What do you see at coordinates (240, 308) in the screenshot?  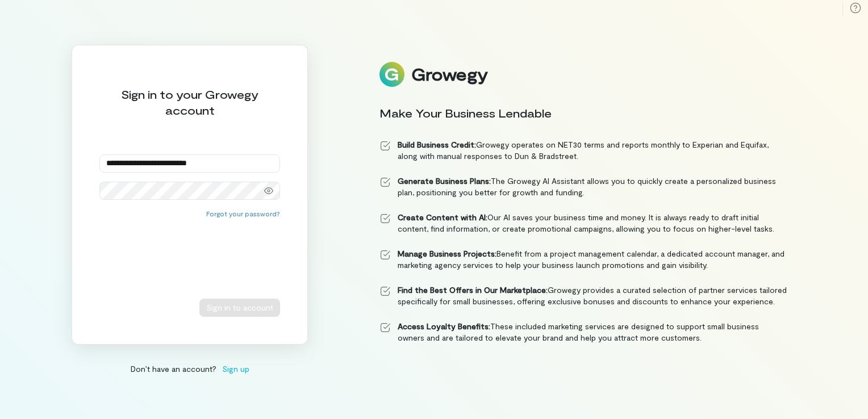 I see `button: Sign in to account` at bounding box center [240, 308].